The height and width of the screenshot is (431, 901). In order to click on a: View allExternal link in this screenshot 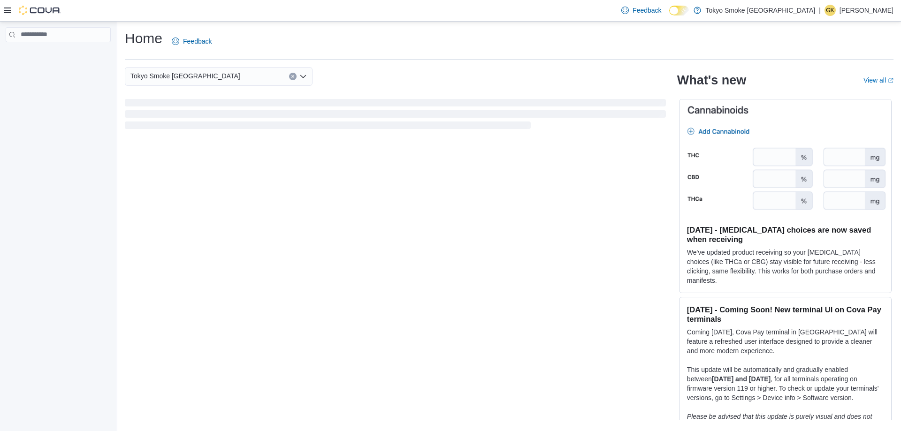, I will do `click(878, 80)`.